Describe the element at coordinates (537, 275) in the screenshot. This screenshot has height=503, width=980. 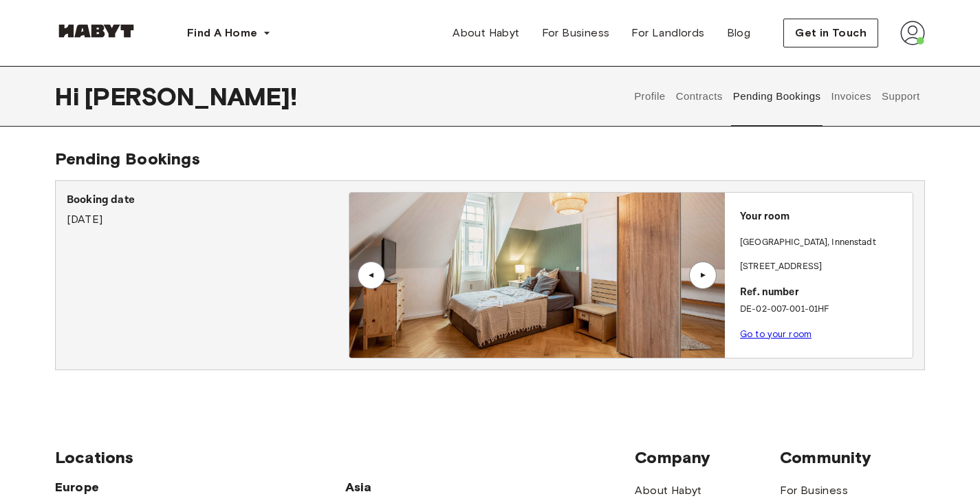
I see `img: Image of the room` at that location.